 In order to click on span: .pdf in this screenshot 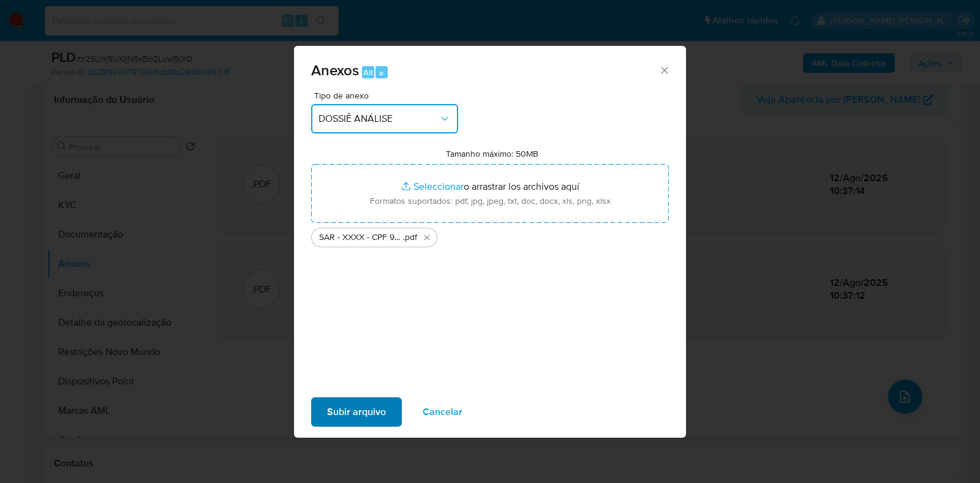, I will do `click(410, 238)`.